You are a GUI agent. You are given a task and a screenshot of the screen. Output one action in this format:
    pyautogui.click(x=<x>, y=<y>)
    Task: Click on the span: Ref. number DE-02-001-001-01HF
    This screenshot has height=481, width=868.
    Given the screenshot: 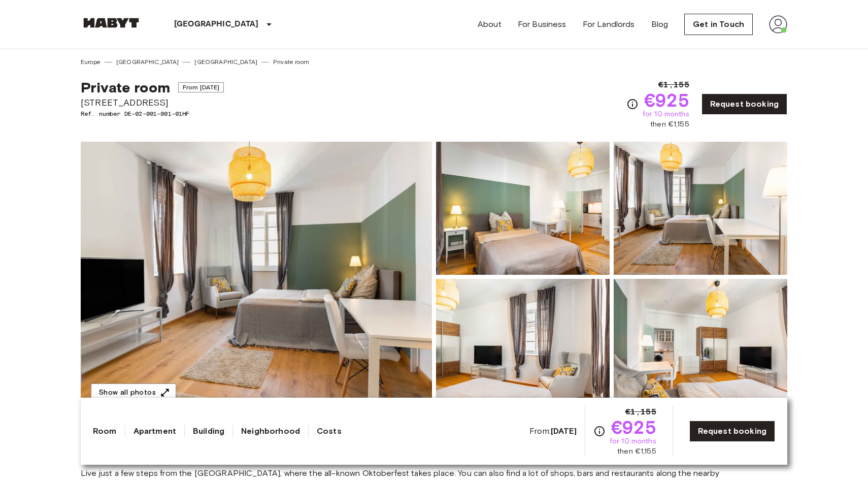 What is the action you would take?
    pyautogui.click(x=152, y=114)
    